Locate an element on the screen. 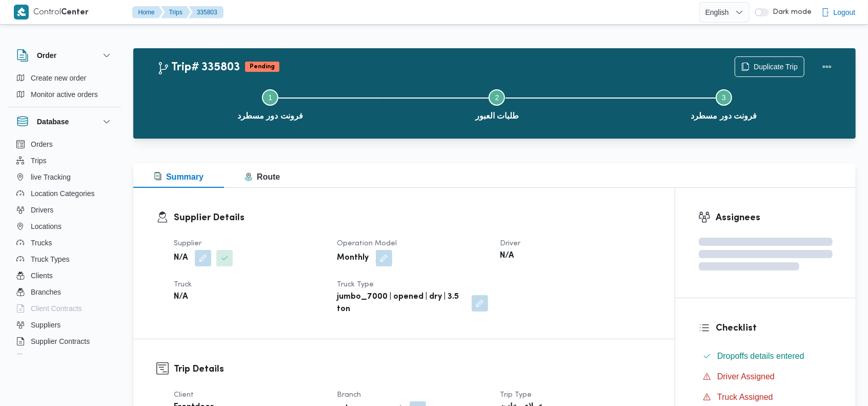 The height and width of the screenshot is (406, 868). h3: Order is located at coordinates (47, 55).